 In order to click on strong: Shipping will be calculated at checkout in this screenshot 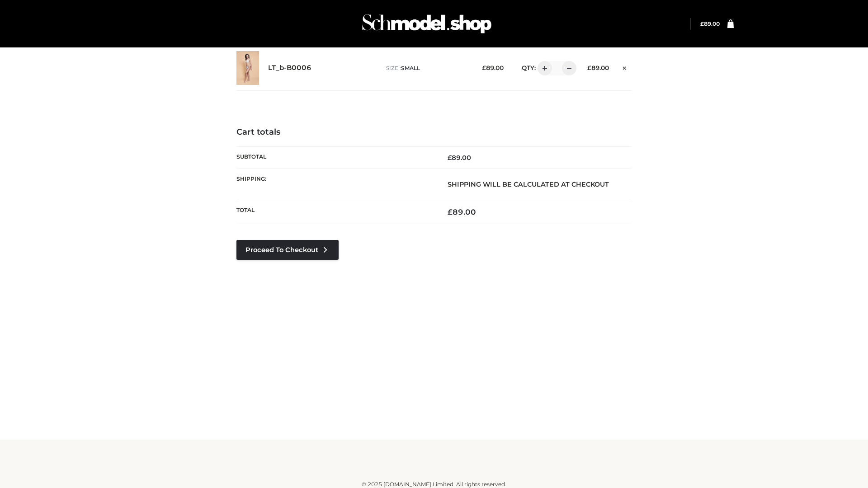, I will do `click(528, 184)`.